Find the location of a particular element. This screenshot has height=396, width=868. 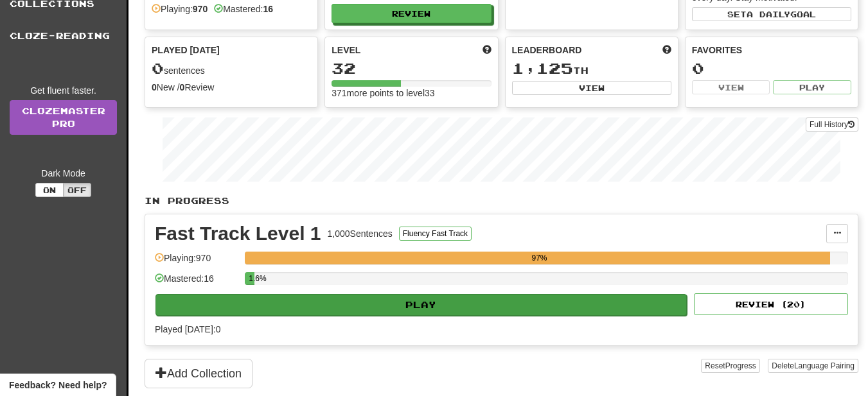

strong: 970 is located at coordinates (200, 9).